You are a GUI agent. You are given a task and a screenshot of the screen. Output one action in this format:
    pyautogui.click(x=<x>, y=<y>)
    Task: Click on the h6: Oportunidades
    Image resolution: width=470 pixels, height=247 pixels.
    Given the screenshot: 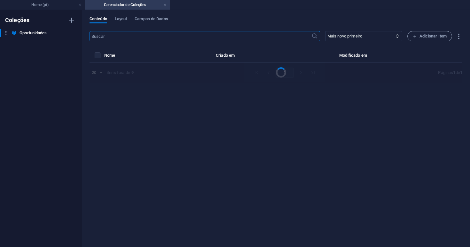 What is the action you would take?
    pyautogui.click(x=33, y=33)
    